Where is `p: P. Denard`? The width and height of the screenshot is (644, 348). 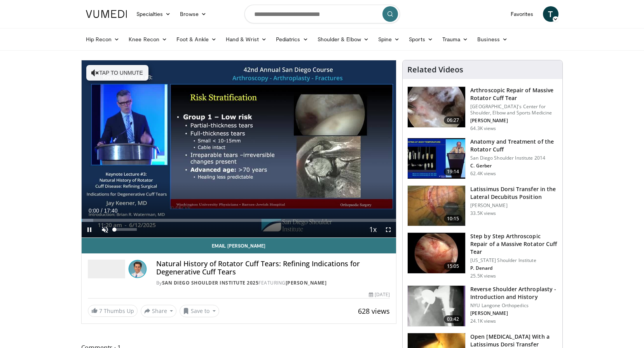 p: P. Denard is located at coordinates (514, 268).